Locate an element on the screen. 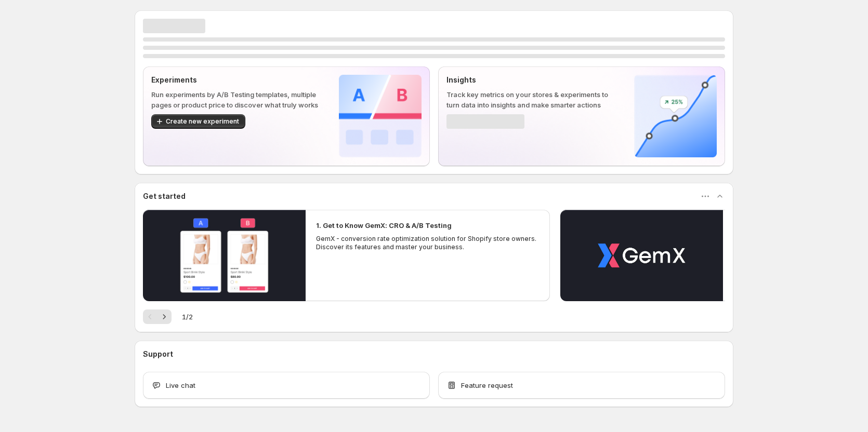 This screenshot has width=868, height=432. p: Run experiments by A/B Testing templates, multiple pages or product price to discover what truly ... is located at coordinates (237, 99).